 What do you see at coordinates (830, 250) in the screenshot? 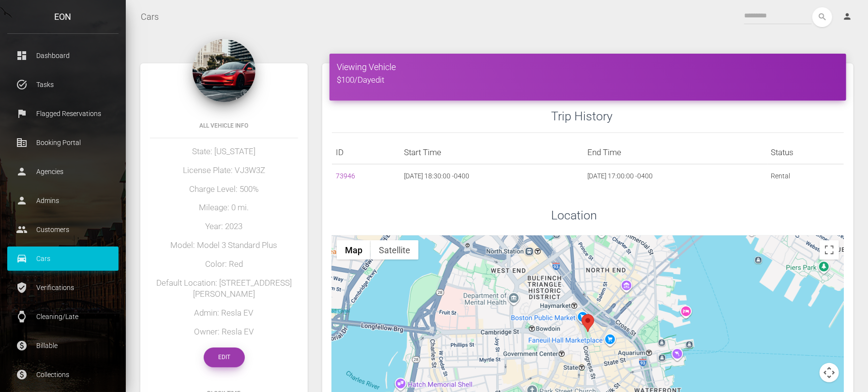
I see `button: Toggle fullscreen view` at bounding box center [830, 250].